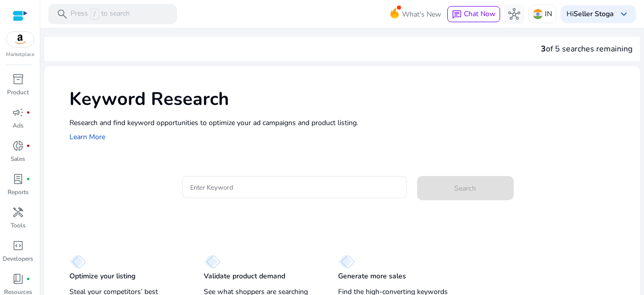 The height and width of the screenshot is (295, 644). I want to click on p: Optimize your listing, so click(102, 276).